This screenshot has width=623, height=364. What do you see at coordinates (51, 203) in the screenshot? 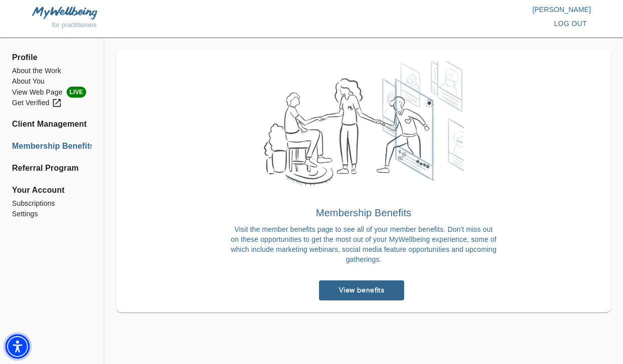
I see `a: Subscriptions` at bounding box center [51, 203].